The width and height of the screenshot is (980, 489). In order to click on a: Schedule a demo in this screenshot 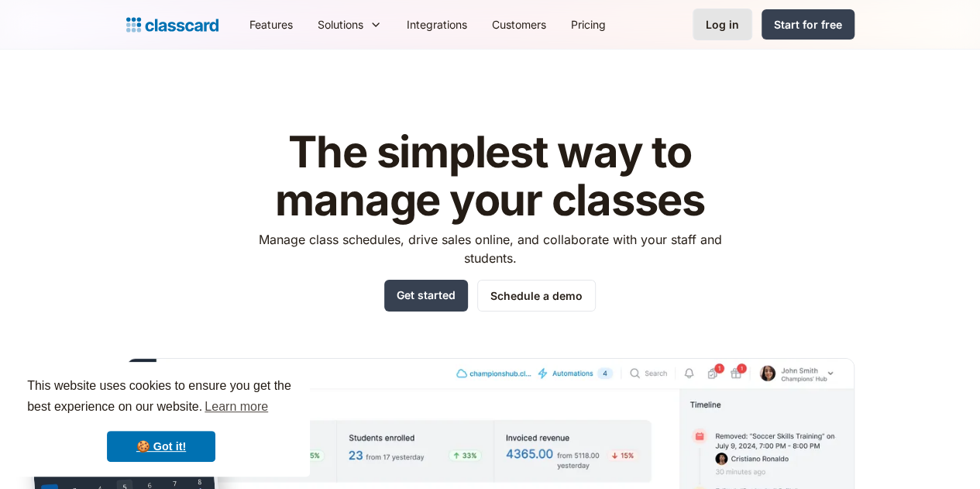, I will do `click(536, 295)`.